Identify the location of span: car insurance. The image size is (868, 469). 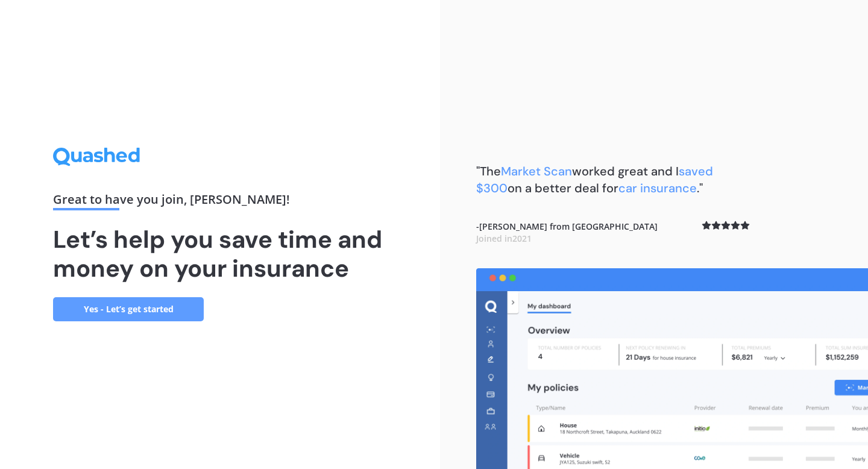
(658, 188).